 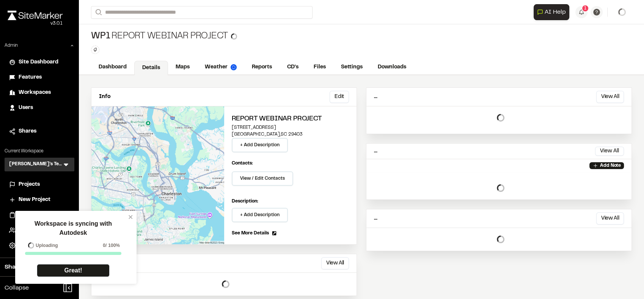 What do you see at coordinates (105, 97) in the screenshot?
I see `p: Info` at bounding box center [105, 97].